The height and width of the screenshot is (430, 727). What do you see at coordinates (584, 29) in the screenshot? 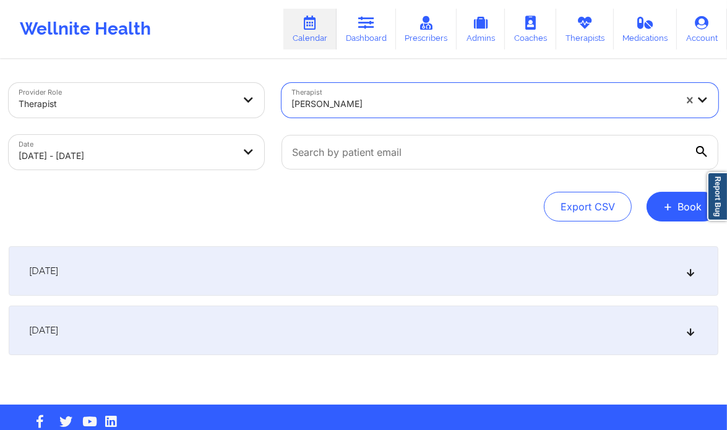
I see `a: Therapists` at bounding box center [584, 29].